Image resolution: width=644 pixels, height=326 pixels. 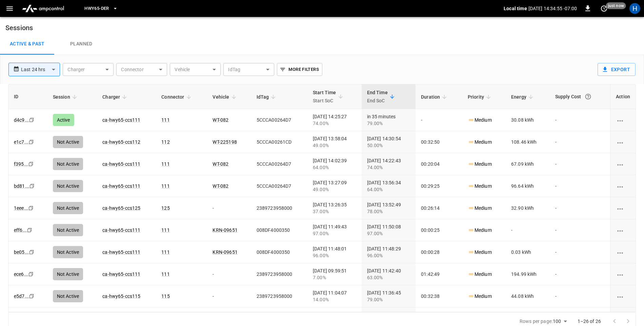 What do you see at coordinates (166, 230) in the screenshot?
I see `a: 111` at bounding box center [166, 230].